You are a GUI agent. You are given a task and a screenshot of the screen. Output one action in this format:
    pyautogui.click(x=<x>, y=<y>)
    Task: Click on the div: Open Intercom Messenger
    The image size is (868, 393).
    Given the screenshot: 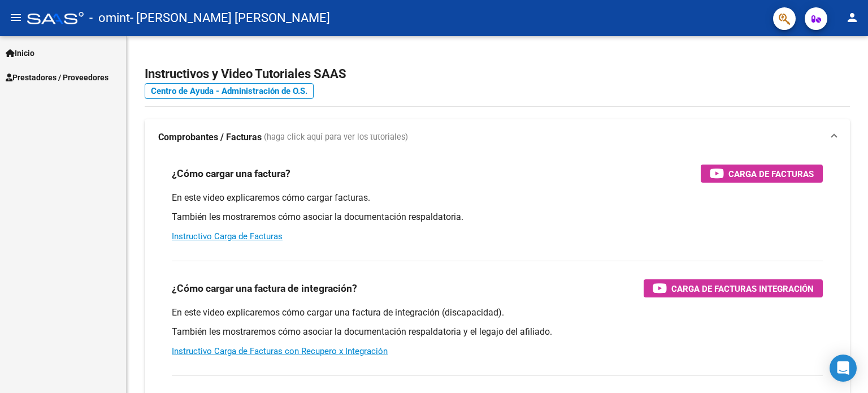 What is the action you would take?
    pyautogui.click(x=843, y=368)
    